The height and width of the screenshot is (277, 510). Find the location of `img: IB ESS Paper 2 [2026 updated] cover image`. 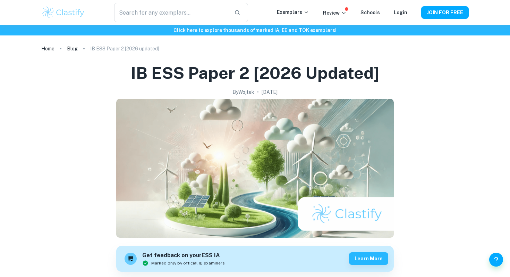

img: IB ESS Paper 2 [2026 updated] cover image is located at coordinates (255, 168).